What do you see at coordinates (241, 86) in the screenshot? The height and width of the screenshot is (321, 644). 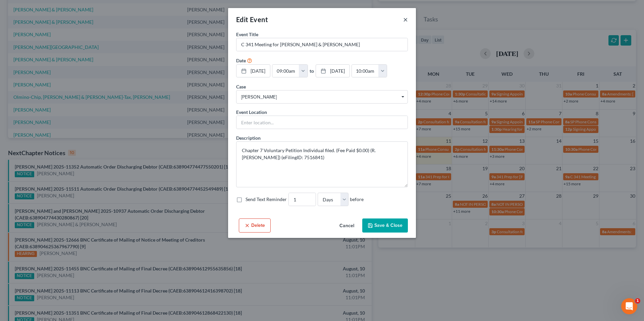 I see `label: Case` at bounding box center [241, 86].